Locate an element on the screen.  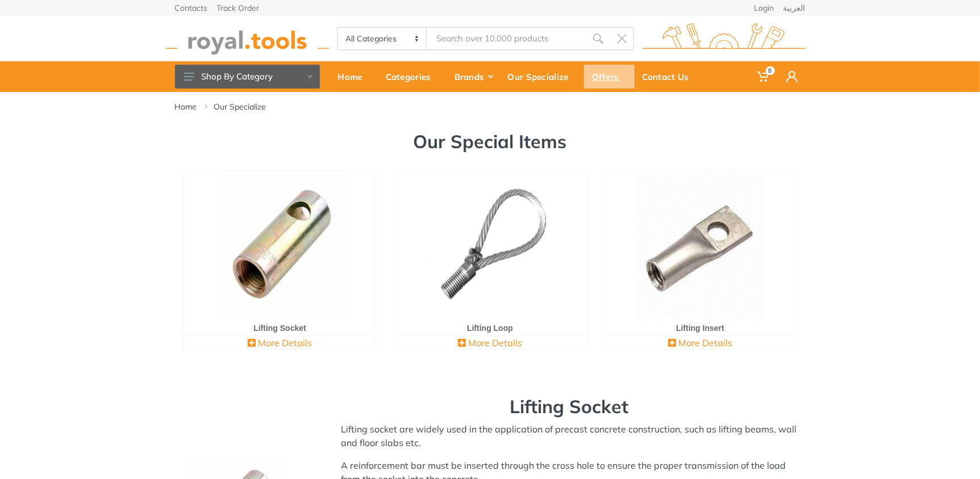
a: Track Order is located at coordinates (238, 8).